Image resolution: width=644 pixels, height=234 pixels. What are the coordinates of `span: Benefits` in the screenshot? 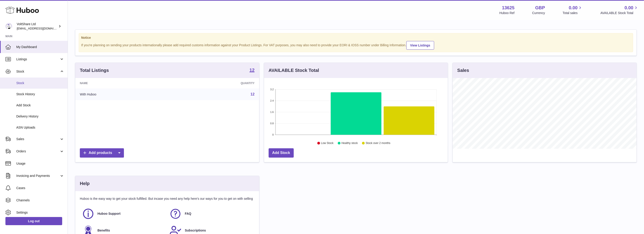 It's located at (104, 230).